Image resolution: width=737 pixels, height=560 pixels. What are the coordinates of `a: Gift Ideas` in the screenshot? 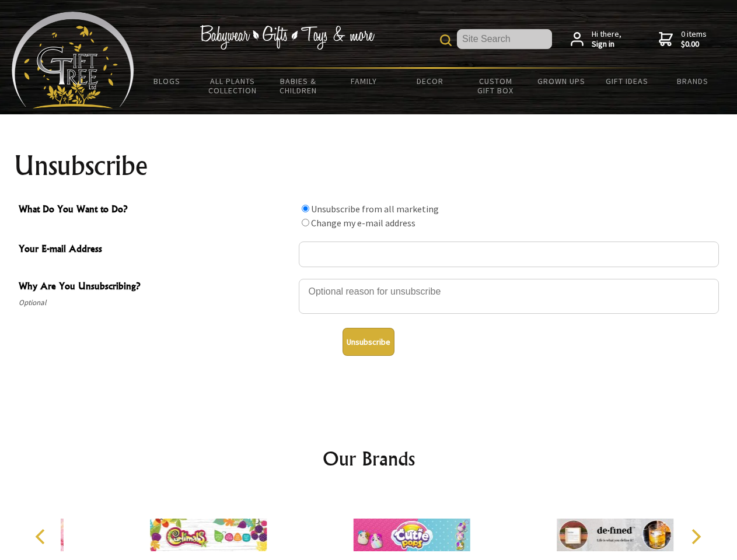 It's located at (627, 81).